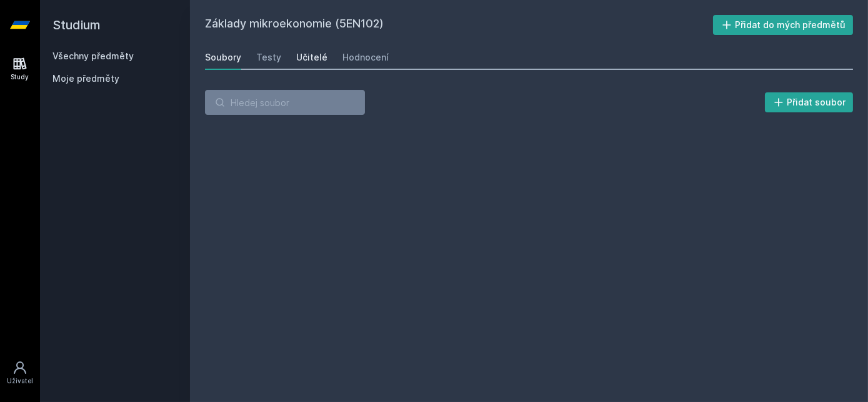  Describe the element at coordinates (312, 57) in the screenshot. I see `a: Učitelé` at that location.